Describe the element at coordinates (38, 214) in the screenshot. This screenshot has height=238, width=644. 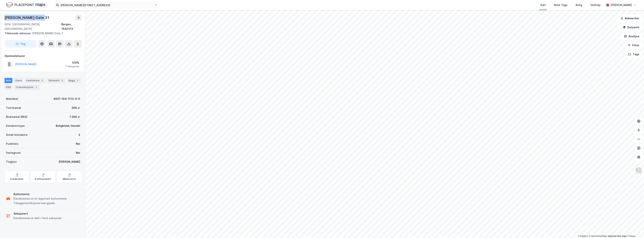
I see `div: Seksjonert` at that location.